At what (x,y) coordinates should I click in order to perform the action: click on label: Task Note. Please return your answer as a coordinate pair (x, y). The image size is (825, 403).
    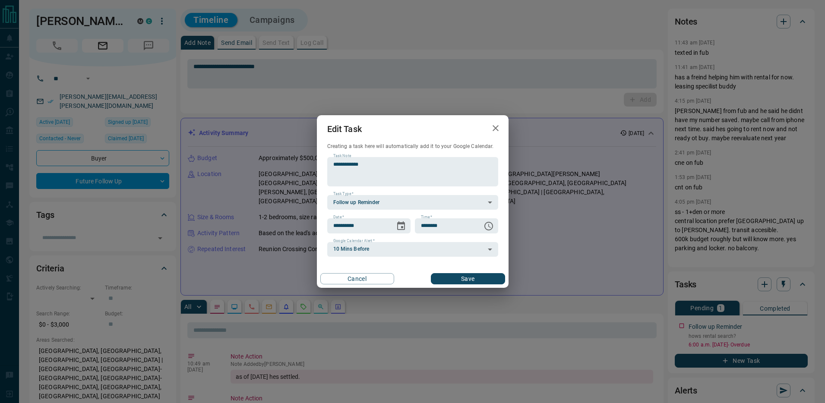
    Looking at the image, I should click on (342, 156).